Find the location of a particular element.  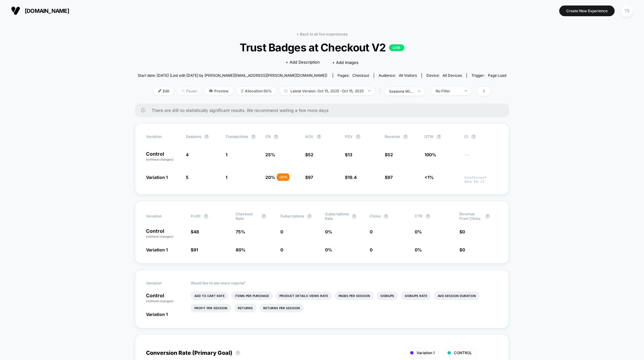

div: Trigger: is located at coordinates (489, 75).